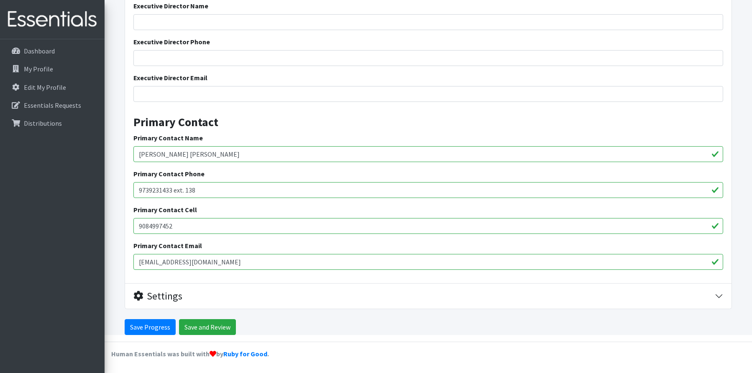 The width and height of the screenshot is (752, 373). Describe the element at coordinates (170, 78) in the screenshot. I see `label: Executive Director Email` at that location.